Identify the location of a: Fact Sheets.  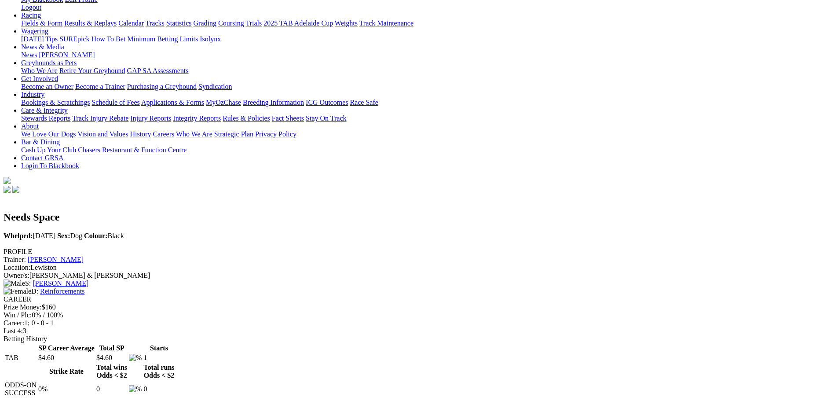
(288, 118).